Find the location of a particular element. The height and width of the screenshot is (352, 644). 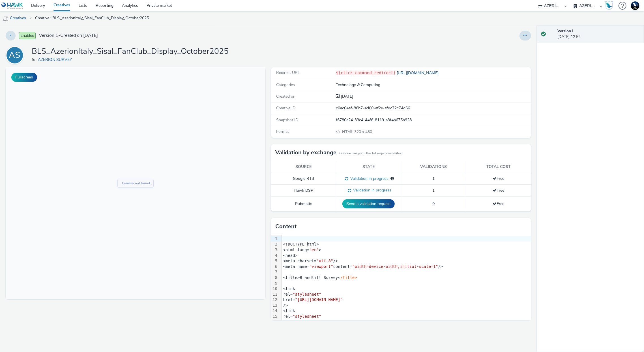

div: 15 is located at coordinates (275, 317).